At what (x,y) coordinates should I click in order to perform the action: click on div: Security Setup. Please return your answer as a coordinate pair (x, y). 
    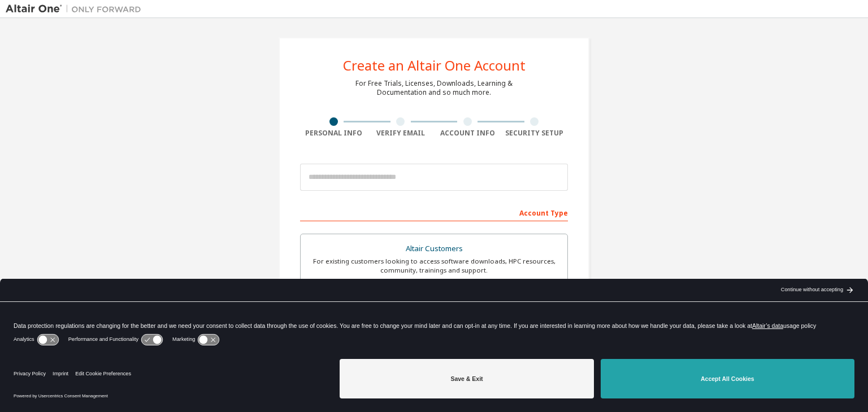
    Looking at the image, I should click on (534, 133).